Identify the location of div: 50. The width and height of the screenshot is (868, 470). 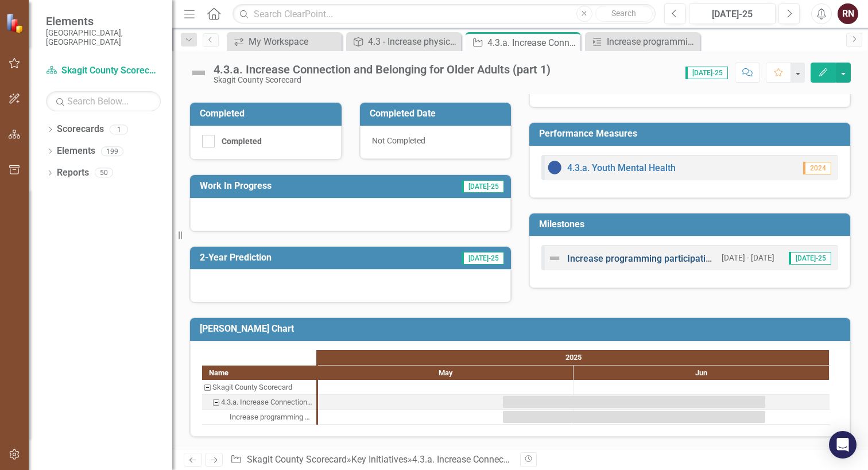
(104, 173).